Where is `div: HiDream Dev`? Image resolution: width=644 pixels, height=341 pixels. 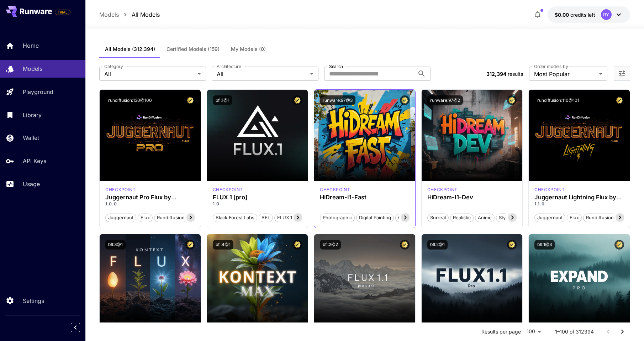 div: HiDream Dev is located at coordinates (442, 190).